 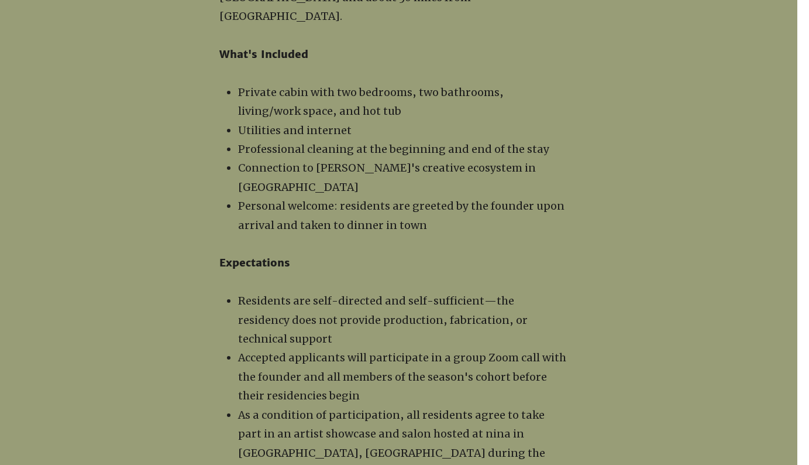 I want to click on span: Expectations, so click(x=255, y=262).